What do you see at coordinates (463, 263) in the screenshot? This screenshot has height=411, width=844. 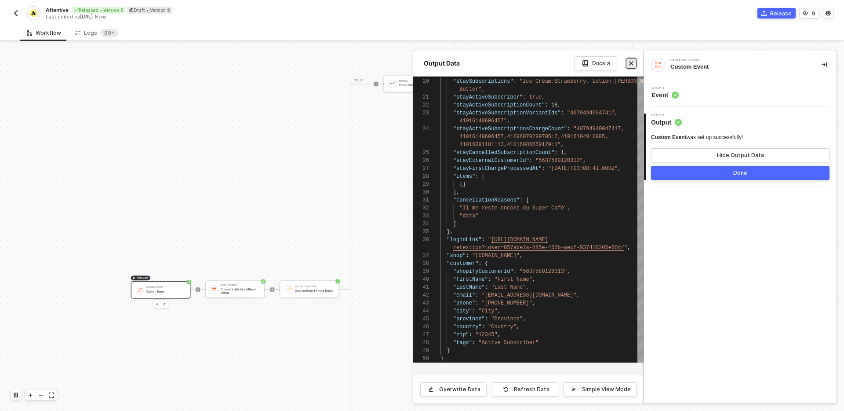 I see `span: "customer"` at bounding box center [463, 263].